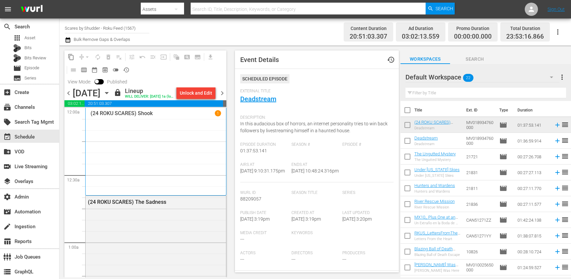  Describe the element at coordinates (533, 125) in the screenshot. I see `td: 01:37:53.141` at that location.